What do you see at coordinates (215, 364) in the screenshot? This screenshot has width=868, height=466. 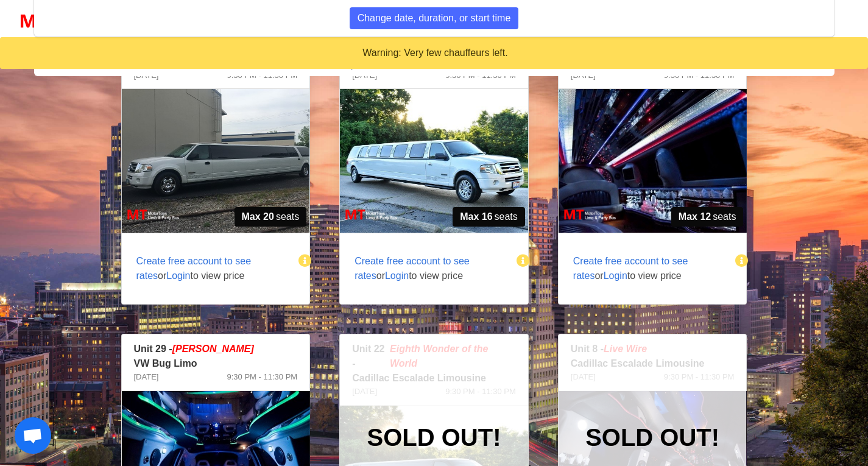 I see `p: VW Bug Limo` at bounding box center [215, 364].